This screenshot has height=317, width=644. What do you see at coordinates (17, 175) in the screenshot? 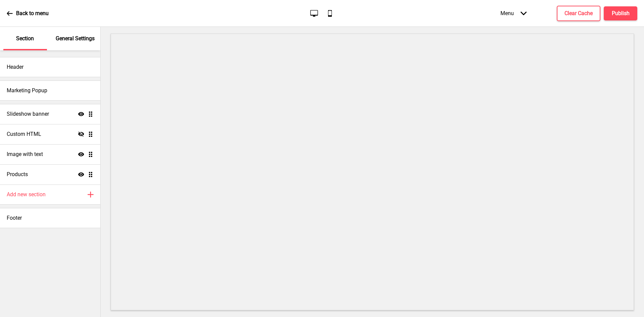
I see `h4: Products` at bounding box center [17, 175].